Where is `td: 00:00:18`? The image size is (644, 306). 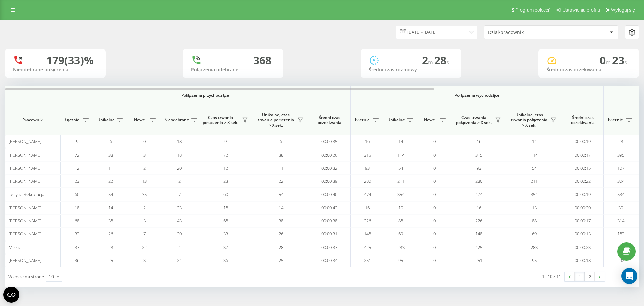
td: 00:00:18 is located at coordinates (583, 260).